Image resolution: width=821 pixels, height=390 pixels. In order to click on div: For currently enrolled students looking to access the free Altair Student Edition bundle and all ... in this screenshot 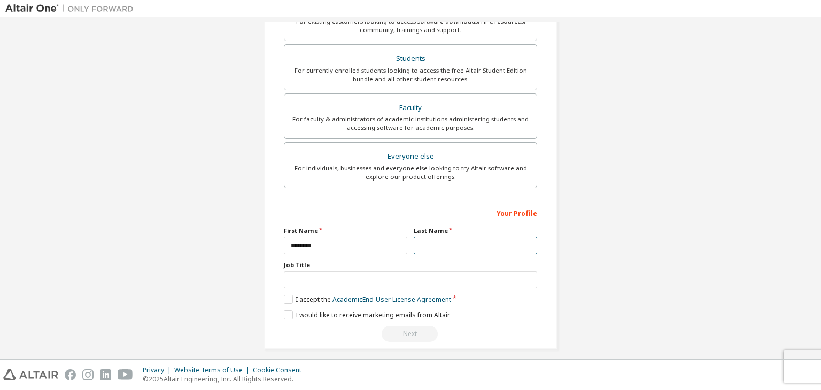, I will do `click(410, 75)`.